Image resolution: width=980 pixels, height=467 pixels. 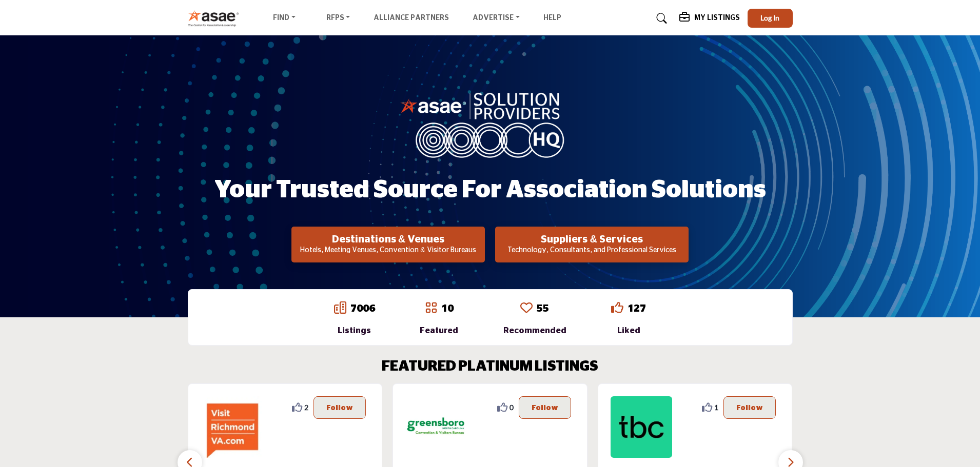 What do you see at coordinates (439, 331) in the screenshot?
I see `div: Featured` at bounding box center [439, 331].